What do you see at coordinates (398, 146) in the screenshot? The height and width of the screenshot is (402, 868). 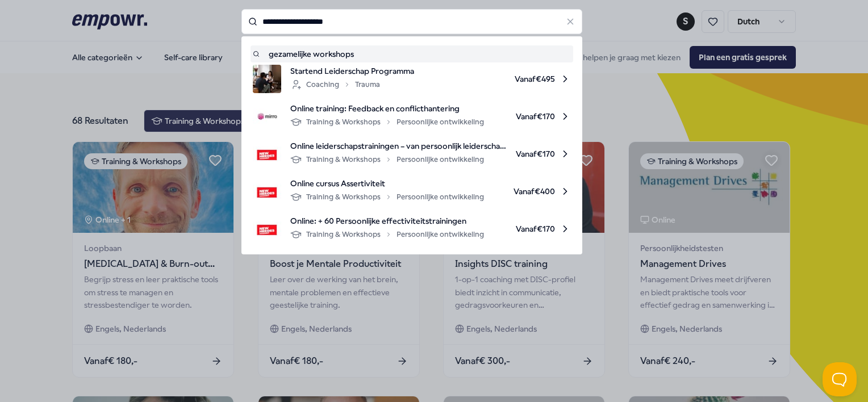 I see `span: Online leiderschapstrainingen – van persoonlijk leiderschap tot leidinggeven` at bounding box center [398, 146].